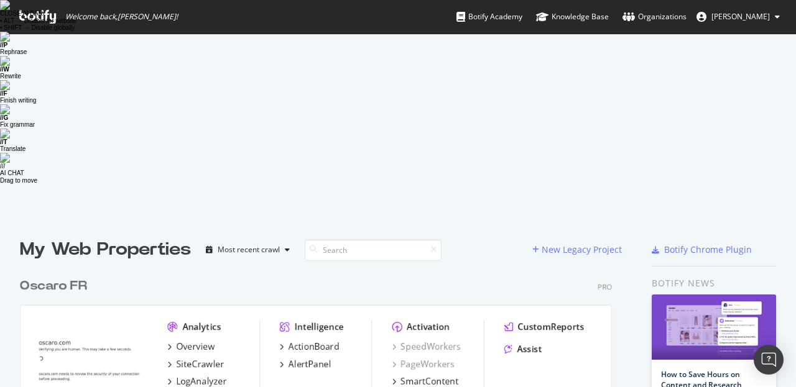 The width and height of the screenshot is (796, 387). I want to click on a: Overview, so click(191, 347).